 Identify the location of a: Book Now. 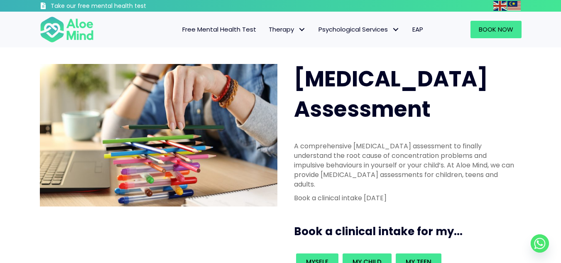
(496, 30).